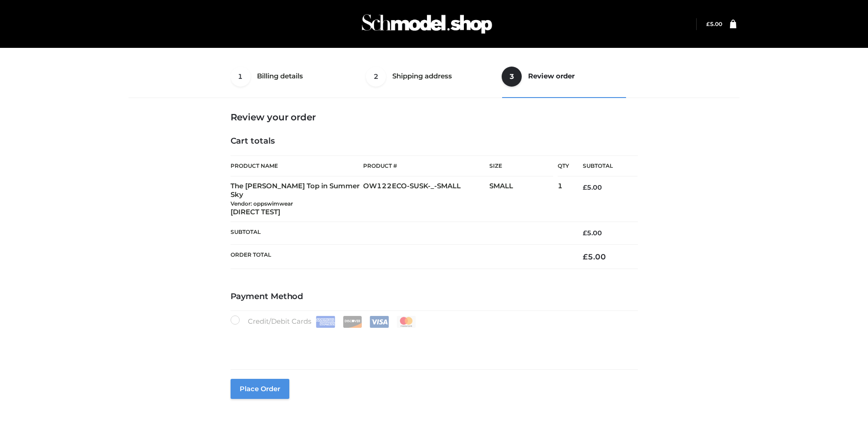  Describe the element at coordinates (352, 322) in the screenshot. I see `img: Discover` at that location.